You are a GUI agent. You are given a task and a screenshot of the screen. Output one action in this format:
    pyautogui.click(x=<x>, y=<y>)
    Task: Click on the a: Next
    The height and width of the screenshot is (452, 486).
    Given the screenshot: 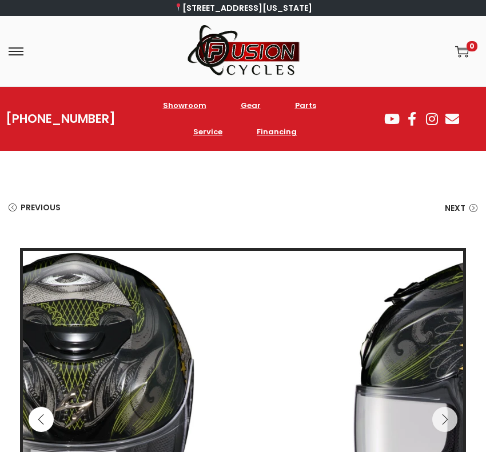 What is the action you would take?
    pyautogui.click(x=460, y=208)
    